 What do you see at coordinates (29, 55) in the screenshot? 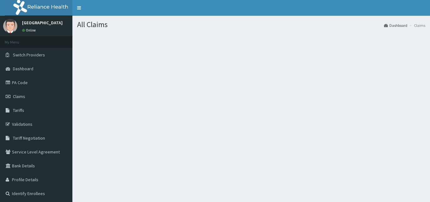
I see `span: Switch Providers` at bounding box center [29, 55].